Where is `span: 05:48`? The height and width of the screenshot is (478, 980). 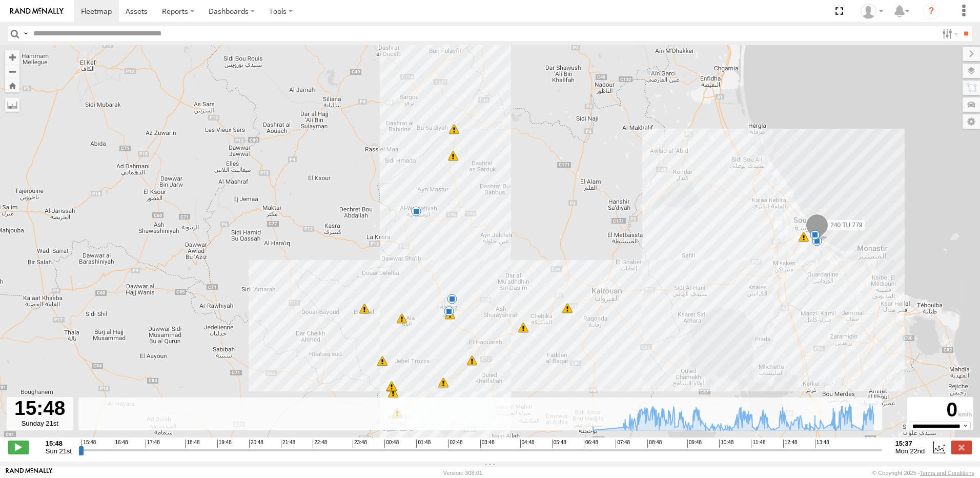 span: 05:48 is located at coordinates (559, 443).